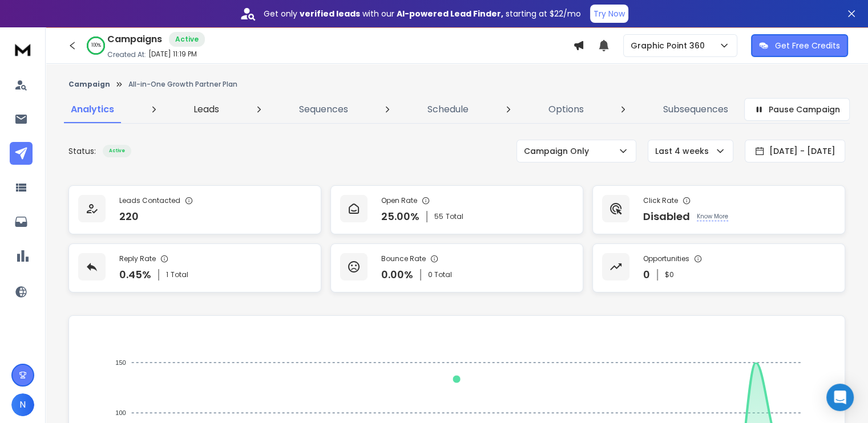  What do you see at coordinates (448, 109) in the screenshot?
I see `p: Schedule` at bounding box center [448, 109].